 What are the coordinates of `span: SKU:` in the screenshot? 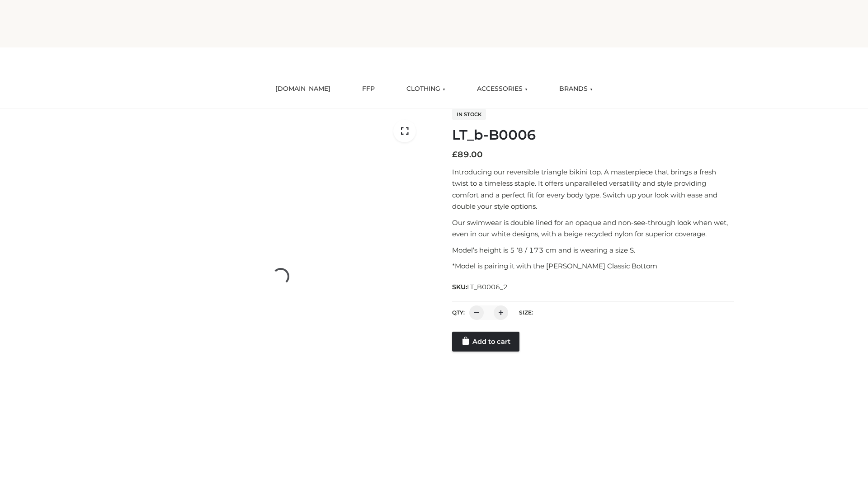 It's located at (480, 287).